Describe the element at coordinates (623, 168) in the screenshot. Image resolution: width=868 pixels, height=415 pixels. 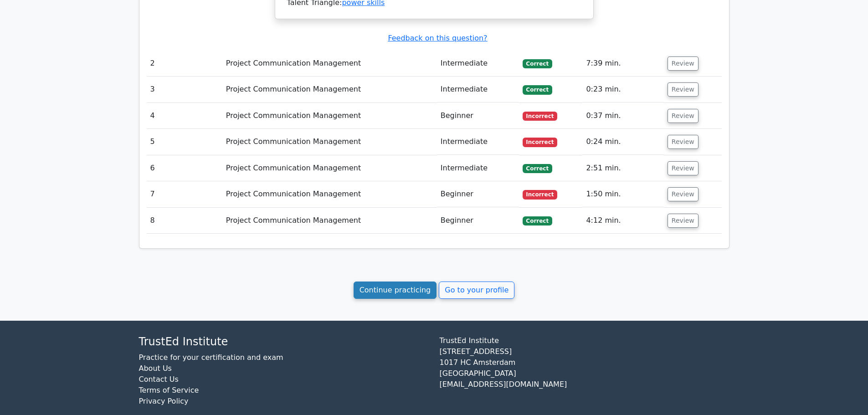
I see `td: 2:51 min.` at that location.